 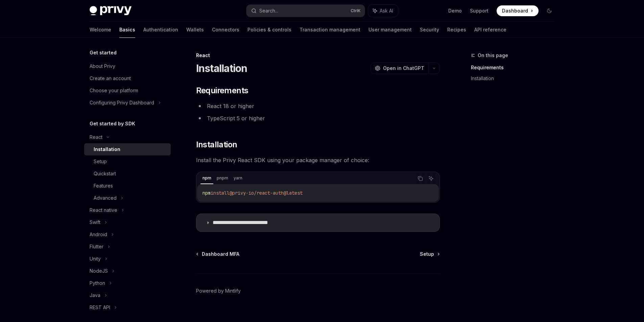 I want to click on span: Installation, so click(x=217, y=144).